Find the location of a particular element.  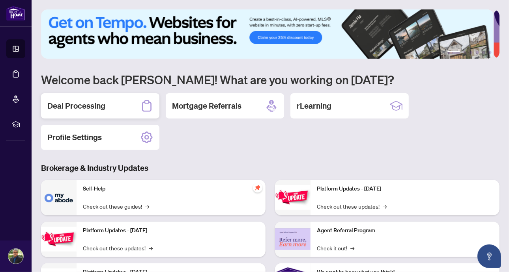

h2: Mortgage Referrals is located at coordinates (207, 106).